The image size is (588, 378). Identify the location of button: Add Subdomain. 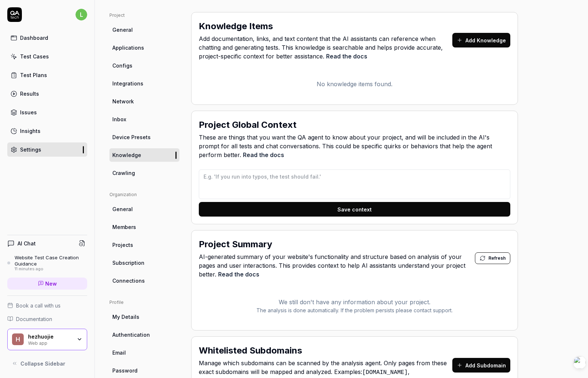
(481, 366).